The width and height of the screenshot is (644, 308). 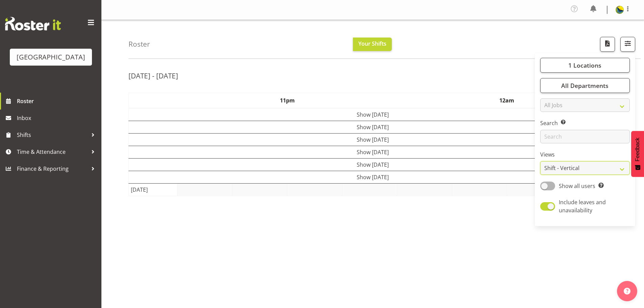 I want to click on span: Roster, so click(x=58, y=101).